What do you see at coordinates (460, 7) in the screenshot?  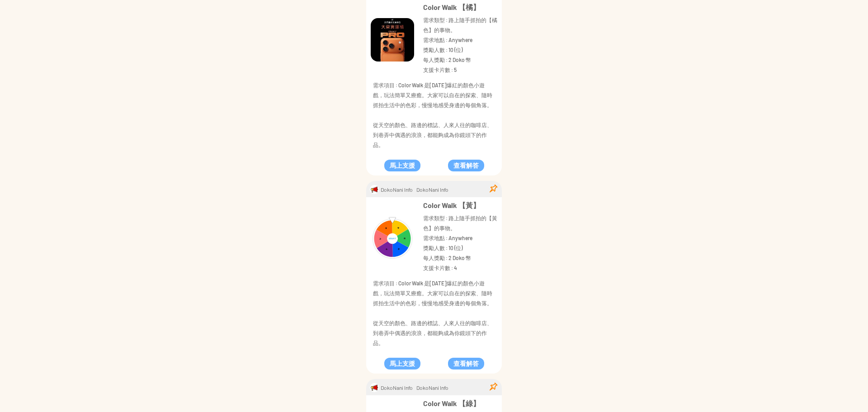 I see `p: Color Walk 【橘】` at bounding box center [460, 7].